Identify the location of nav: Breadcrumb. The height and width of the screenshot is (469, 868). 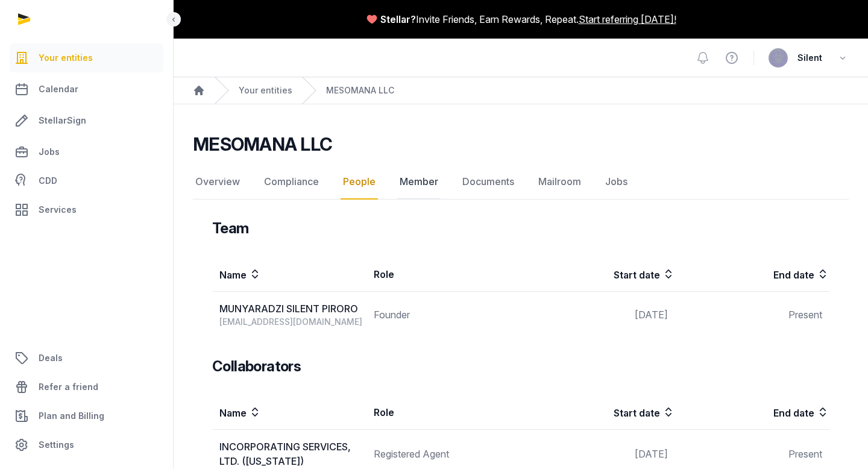
(521, 90).